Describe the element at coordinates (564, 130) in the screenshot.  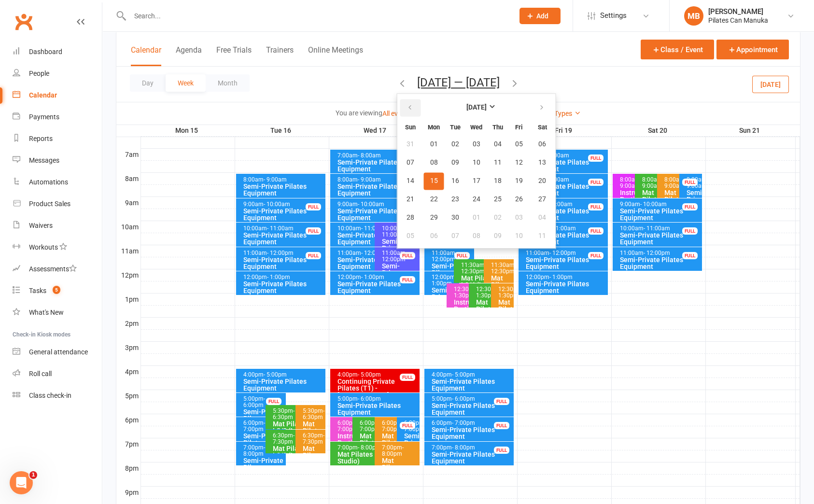
I see `th: Fri 19` at that location.